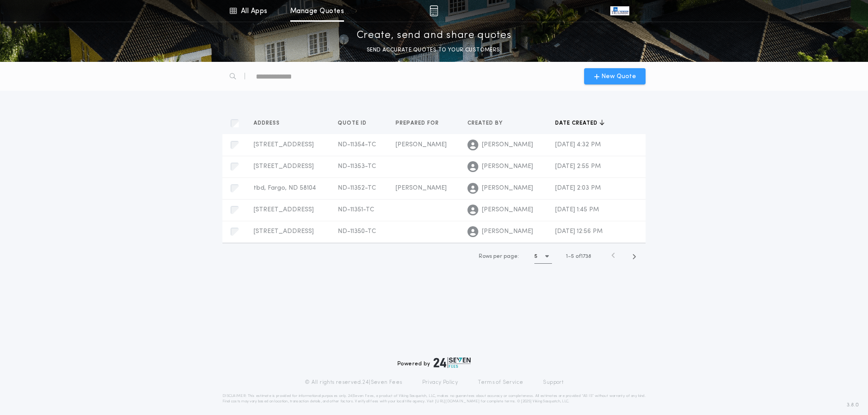  What do you see at coordinates (536, 256) in the screenshot?
I see `h1: 5` at bounding box center [536, 256].